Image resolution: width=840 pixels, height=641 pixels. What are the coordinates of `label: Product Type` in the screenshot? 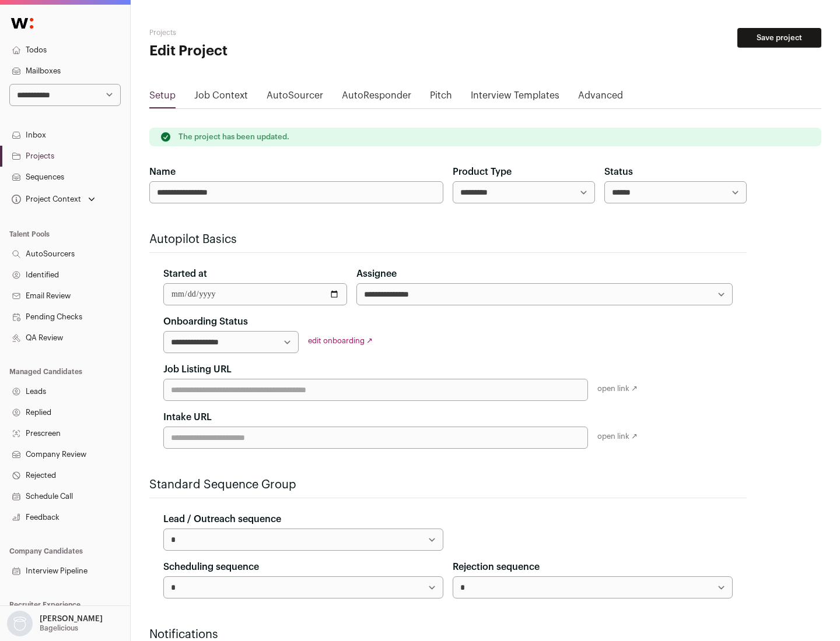 It's located at (482, 172).